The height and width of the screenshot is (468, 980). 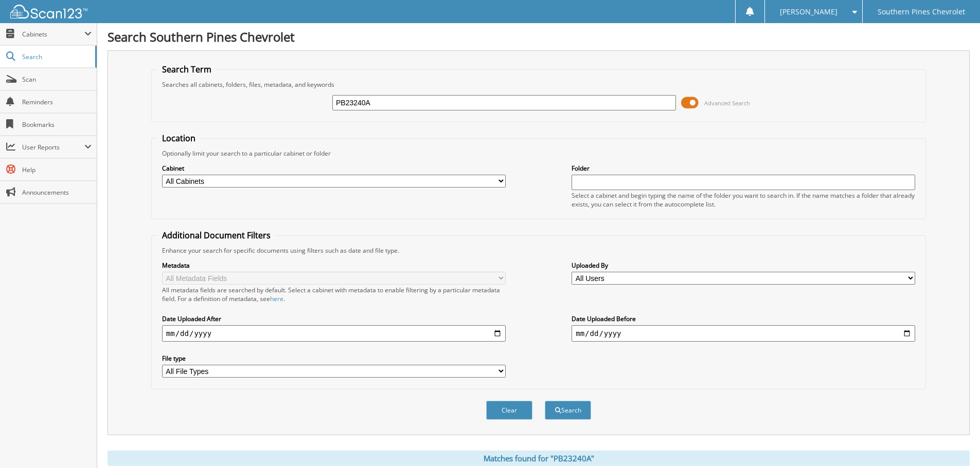 I want to click on label: Cabinet, so click(x=334, y=168).